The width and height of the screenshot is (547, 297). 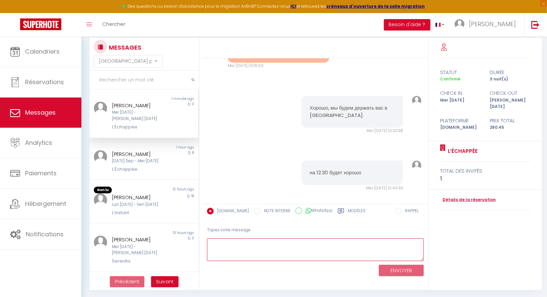 What do you see at coordinates (375, 6) in the screenshot?
I see `a: créneaux d'ouverture de la salle migration` at bounding box center [375, 6].